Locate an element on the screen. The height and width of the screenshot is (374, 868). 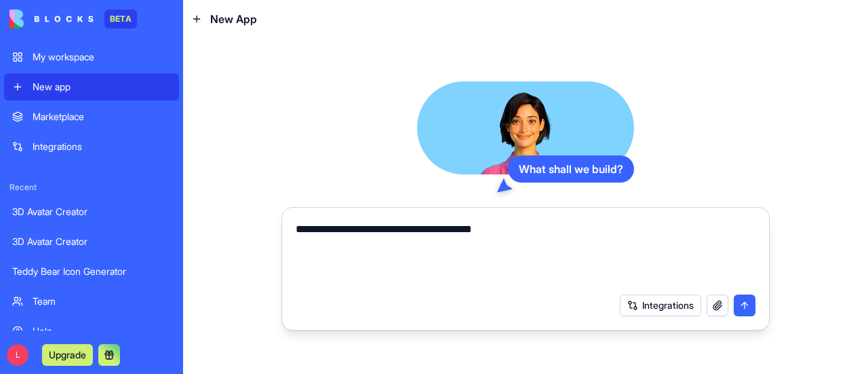
button: Integrations is located at coordinates (661, 305).